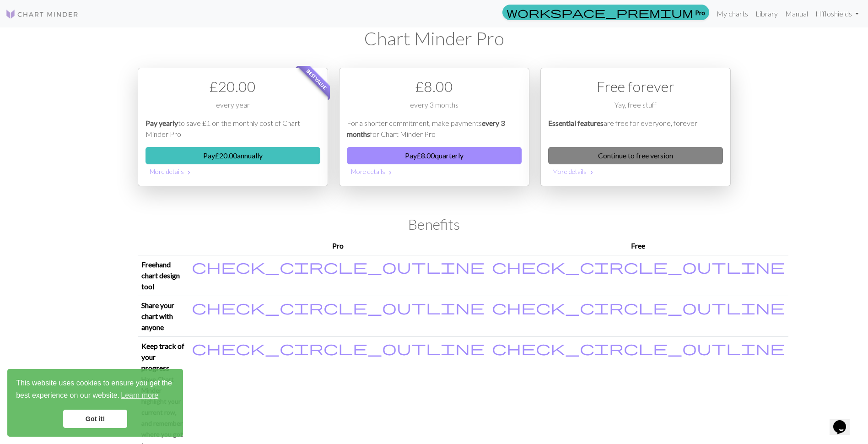 Image resolution: width=868 pixels, height=444 pixels. I want to click on div: Payment option 2, so click(434, 127).